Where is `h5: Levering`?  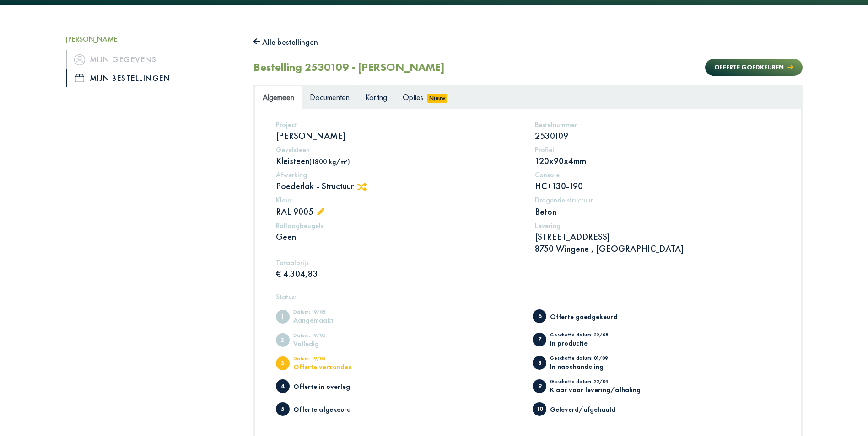 h5: Levering is located at coordinates (657, 225).